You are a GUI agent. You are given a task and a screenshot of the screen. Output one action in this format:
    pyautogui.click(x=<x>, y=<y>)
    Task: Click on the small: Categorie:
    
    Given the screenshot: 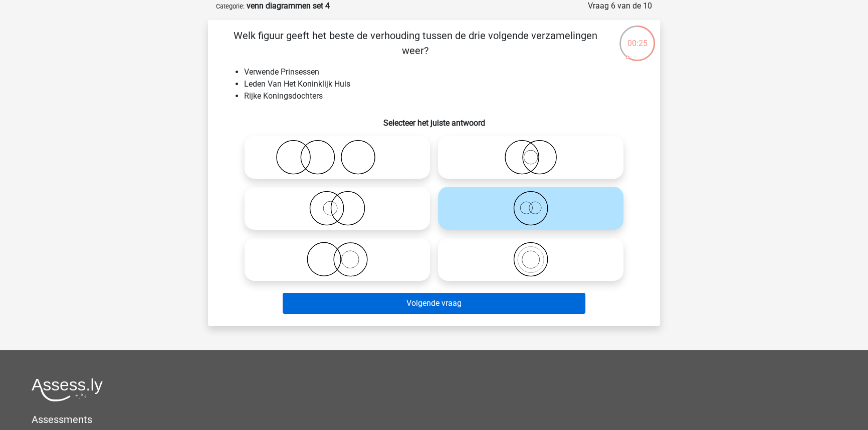 What is the action you would take?
    pyautogui.click(x=230, y=6)
    